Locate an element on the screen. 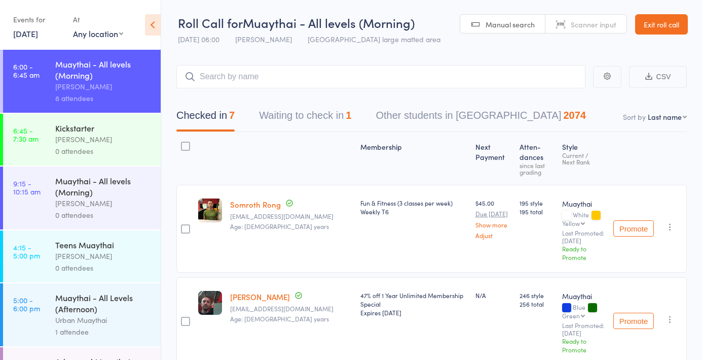 This screenshot has width=702, height=360. div: Muaythai - All Levels (Afternoon) is located at coordinates (103, 303).